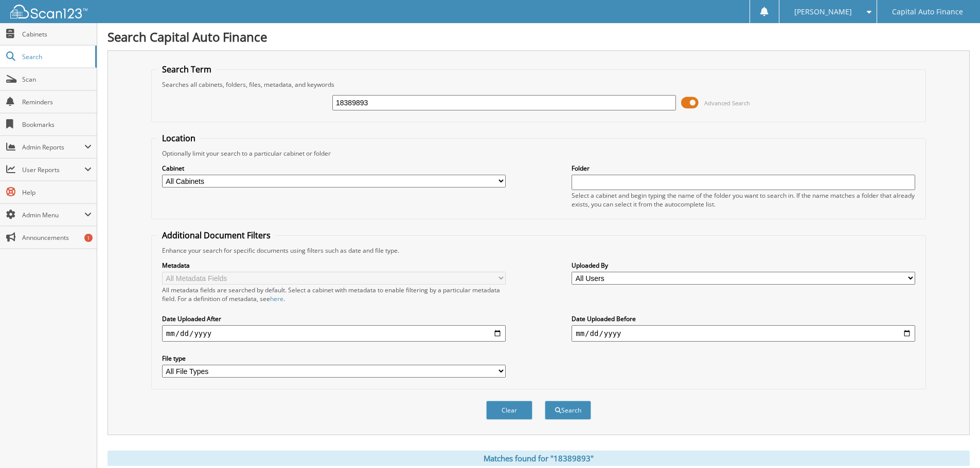  I want to click on legend: Search Term, so click(187, 69).